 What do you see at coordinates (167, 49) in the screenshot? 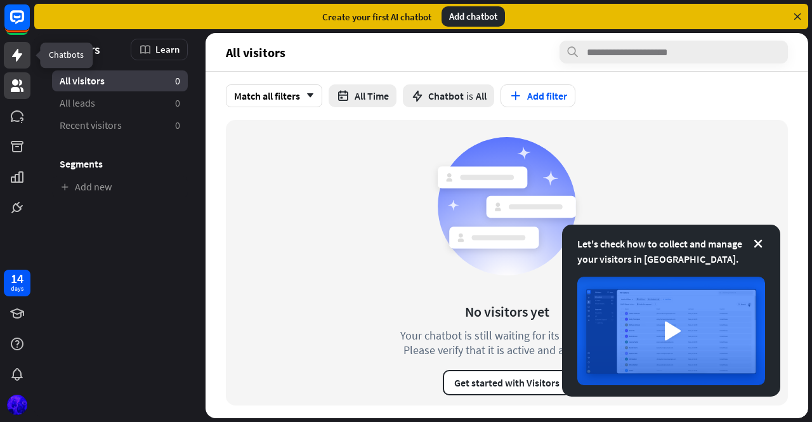
I see `span: Learn` at bounding box center [167, 49].